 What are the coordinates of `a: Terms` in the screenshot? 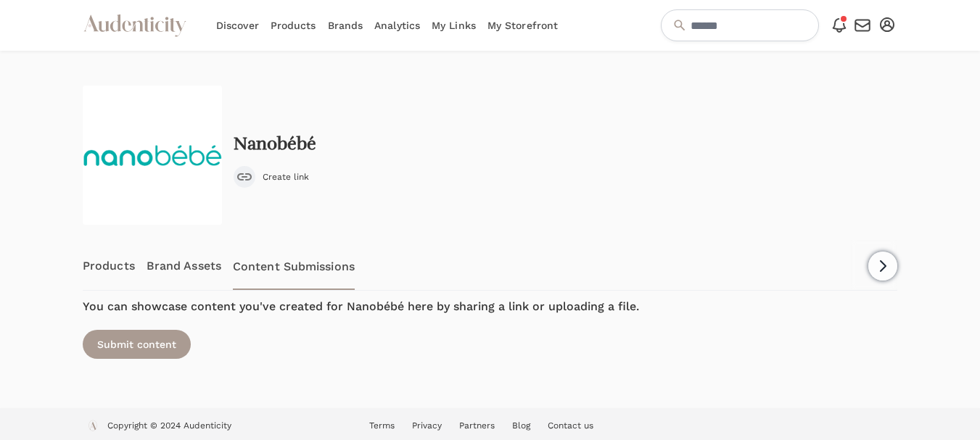 It's located at (381, 426).